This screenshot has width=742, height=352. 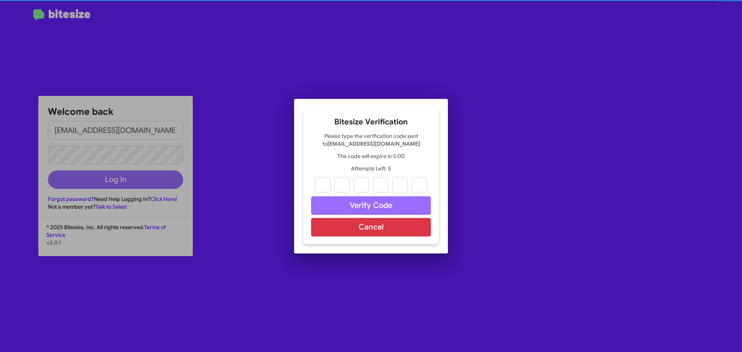 I want to click on h2: Bitesize Verification, so click(x=371, y=122).